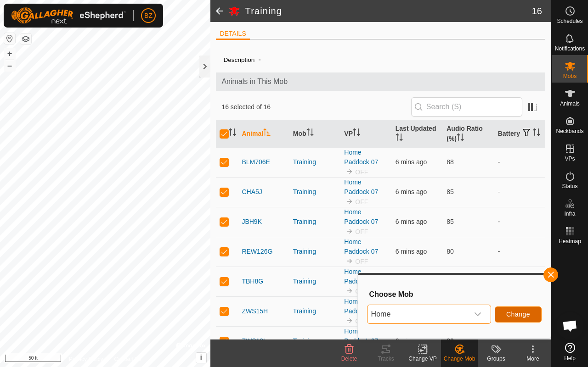 This screenshot has width=588, height=367. Describe the element at coordinates (467, 107) in the screenshot. I see `input: Search (S)` at that location.